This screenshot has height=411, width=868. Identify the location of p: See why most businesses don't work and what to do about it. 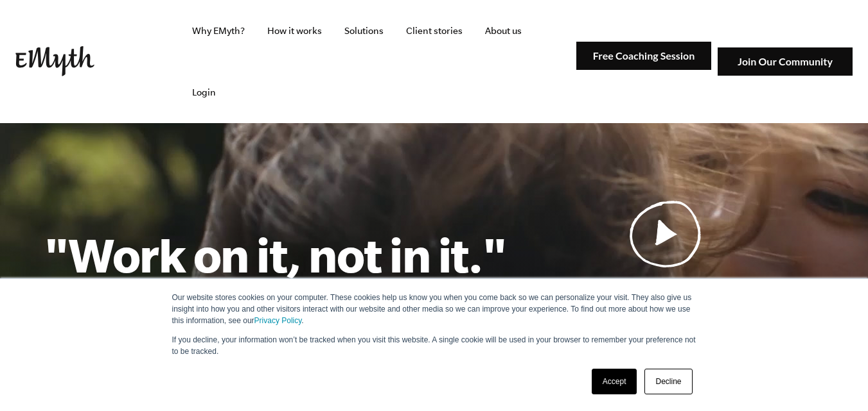
(665, 298).